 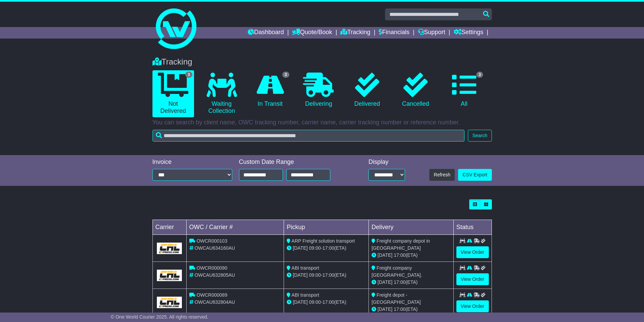 What do you see at coordinates (169, 227) in the screenshot?
I see `td: Carrier` at bounding box center [169, 227].